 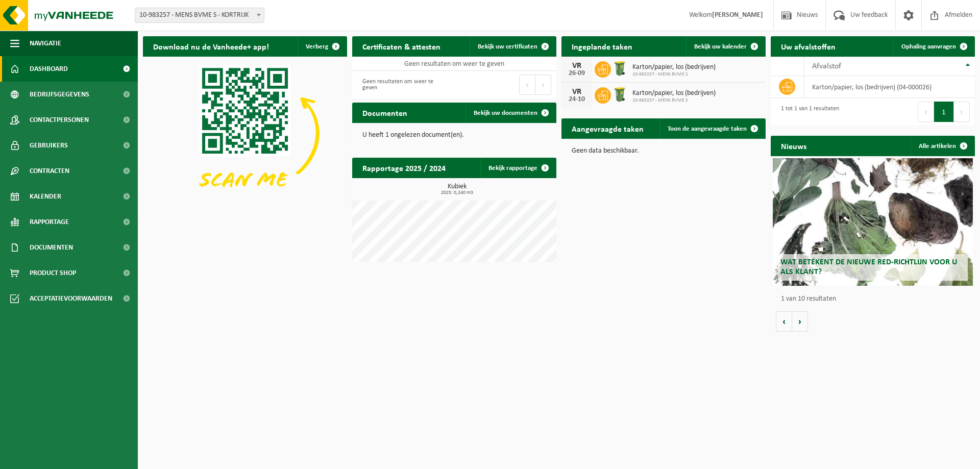 I want to click on a: Bekijk rapportage, so click(x=517, y=168).